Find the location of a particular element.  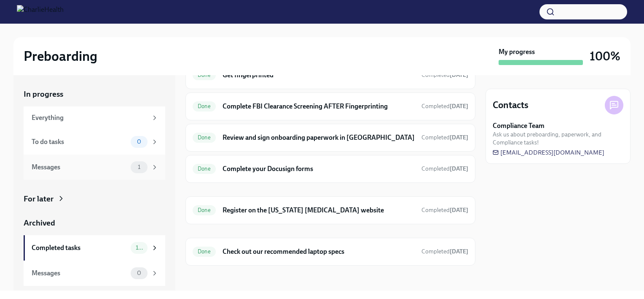

a: Everything is located at coordinates (95, 117).